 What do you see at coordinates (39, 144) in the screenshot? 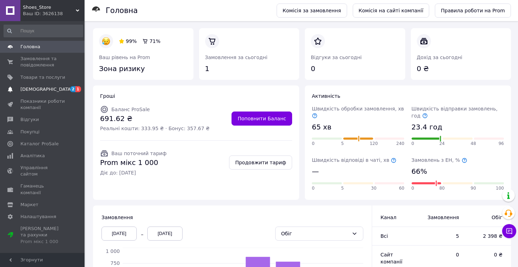
I see `span: Каталог ProSale` at bounding box center [39, 144].